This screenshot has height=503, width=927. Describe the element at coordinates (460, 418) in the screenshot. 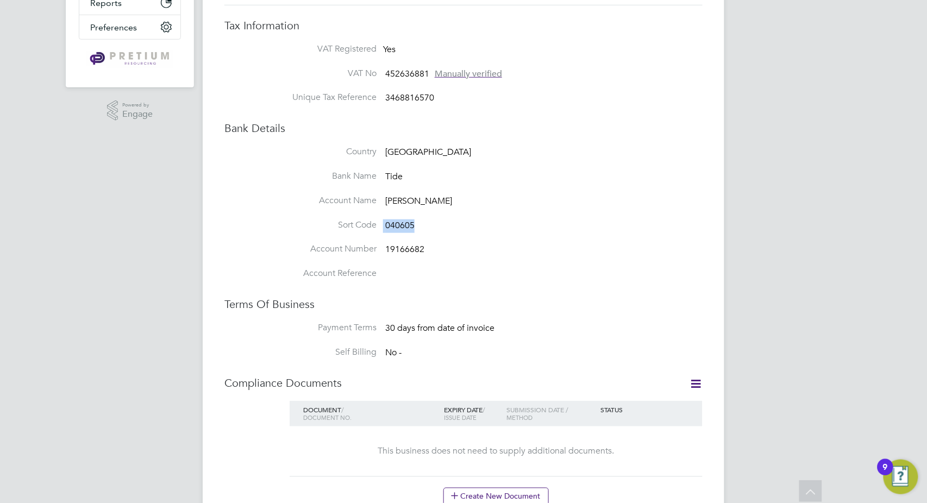

I see `span: Issue date` at that location.